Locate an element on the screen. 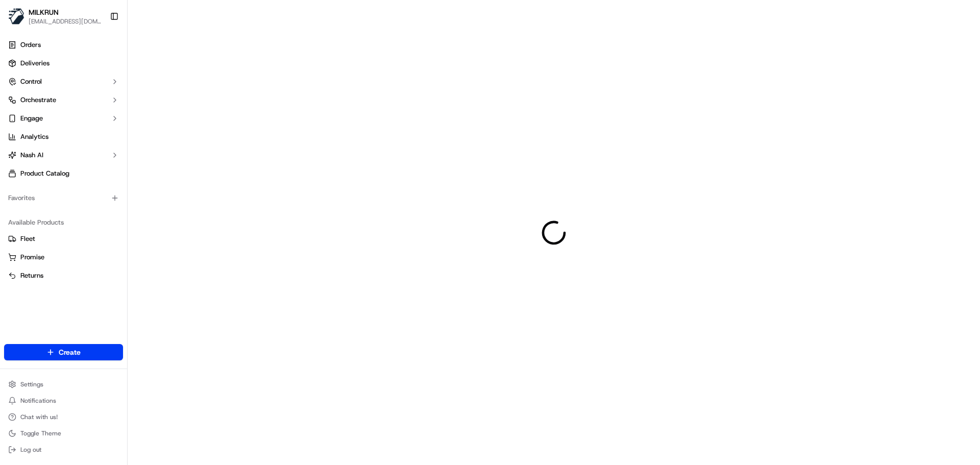 This screenshot has height=465, width=980. button: Orchestrate is located at coordinates (63, 100).